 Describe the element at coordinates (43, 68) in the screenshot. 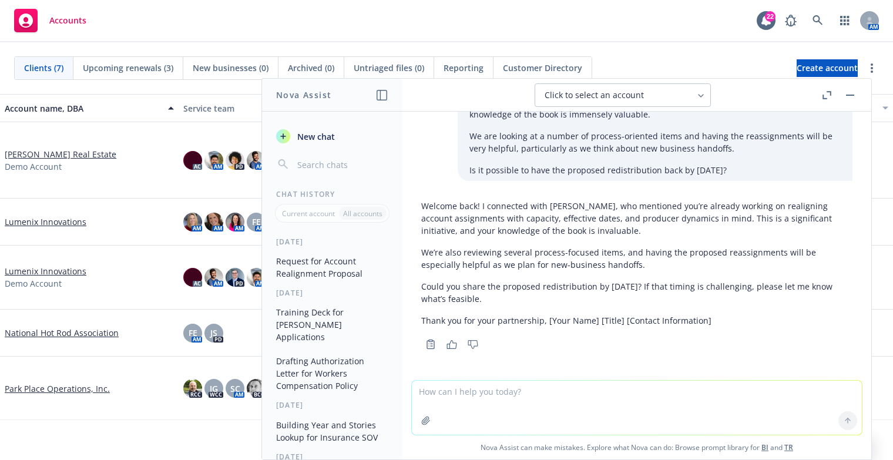

I see `span: Clients (7)` at that location.